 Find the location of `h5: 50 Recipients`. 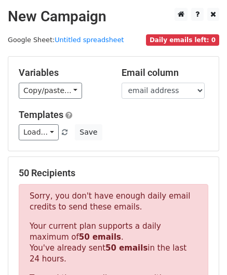

h5: 50 Recipients is located at coordinates (113, 173).